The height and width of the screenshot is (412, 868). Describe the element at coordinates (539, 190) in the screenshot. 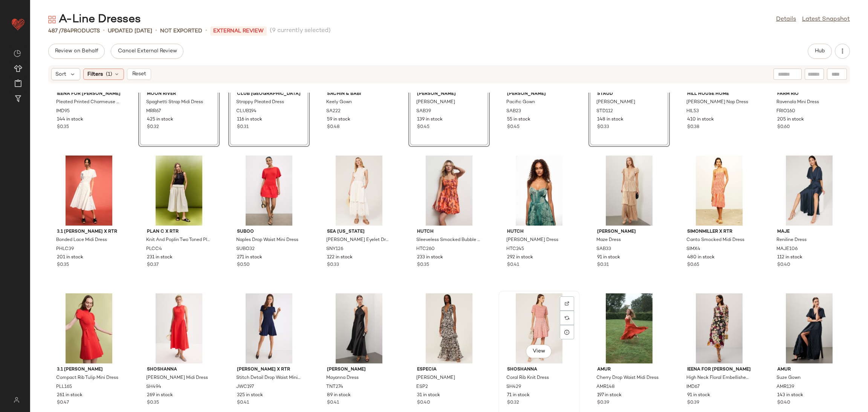

I see `img: HTC245.jpg` at that location.